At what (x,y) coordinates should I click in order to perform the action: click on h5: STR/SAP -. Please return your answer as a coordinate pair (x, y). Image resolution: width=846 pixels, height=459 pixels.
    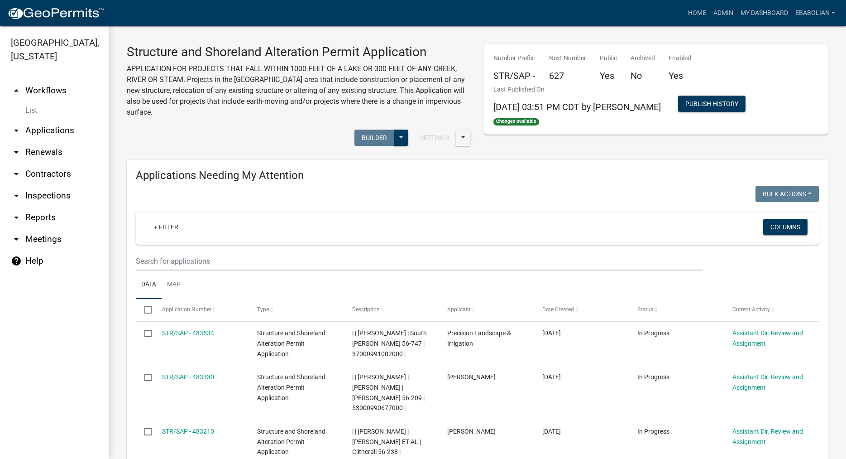
    Looking at the image, I should click on (514, 76).